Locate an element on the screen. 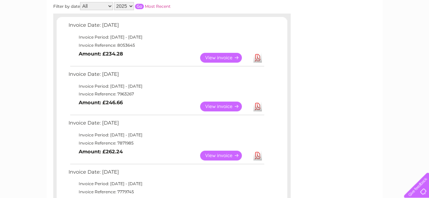  td: Invoice Reference: 8053645 is located at coordinates (166, 45).